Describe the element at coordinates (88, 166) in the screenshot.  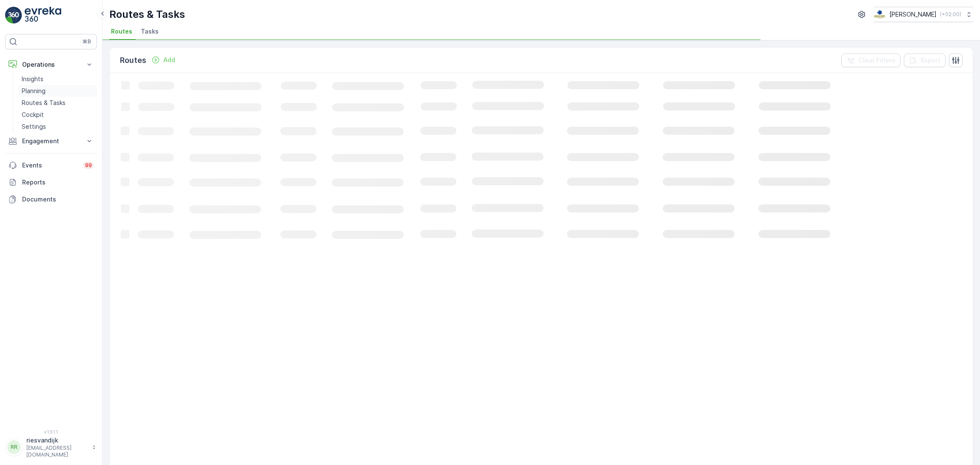
I see `p: 99` at that location.